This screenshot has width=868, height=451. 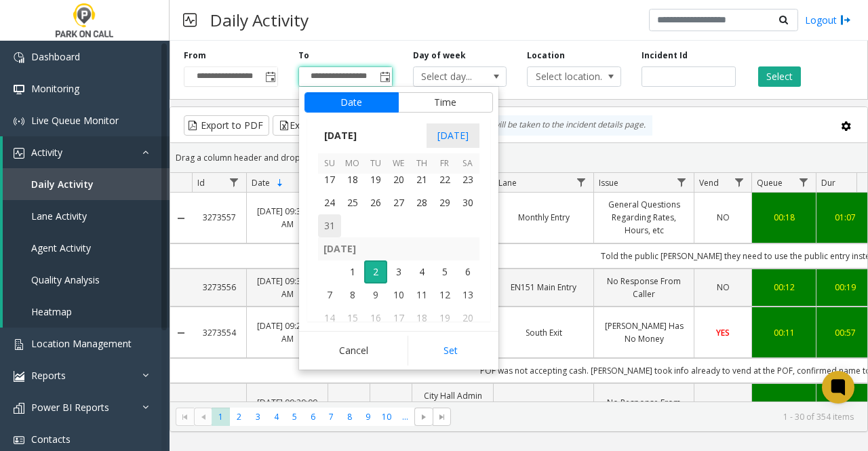 I want to click on div: By clicking Incident row you will be taken to the incident details page., so click(x=511, y=126).